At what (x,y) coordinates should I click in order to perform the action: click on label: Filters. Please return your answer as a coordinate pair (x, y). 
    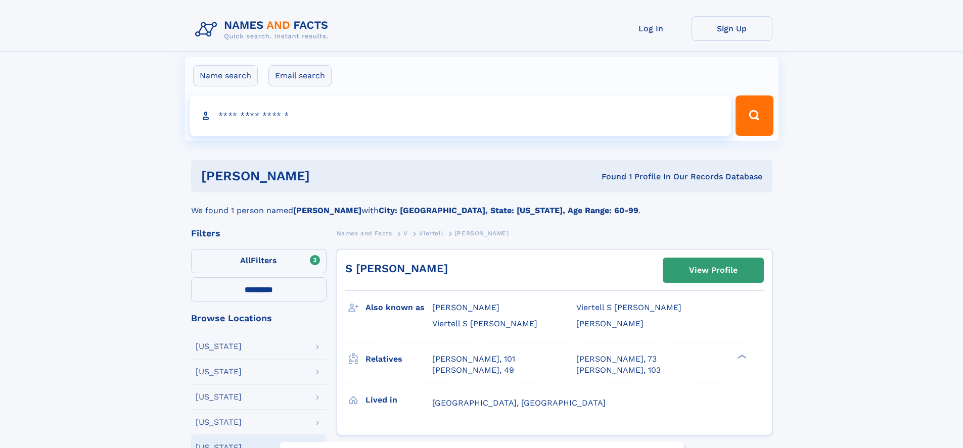
    Looking at the image, I should click on (259, 261).